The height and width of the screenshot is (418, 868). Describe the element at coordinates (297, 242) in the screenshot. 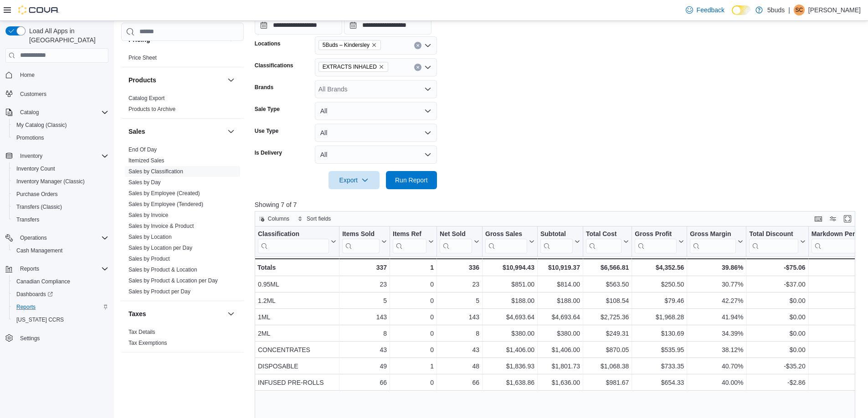

I see `button: Classification` at that location.